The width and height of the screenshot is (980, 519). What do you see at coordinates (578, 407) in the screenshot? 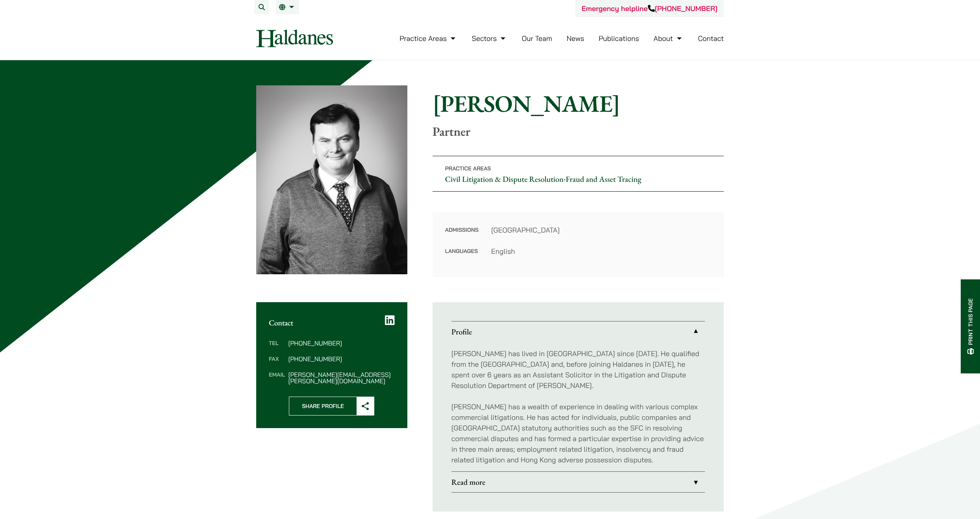
I see `div: Profile` at bounding box center [578, 407].